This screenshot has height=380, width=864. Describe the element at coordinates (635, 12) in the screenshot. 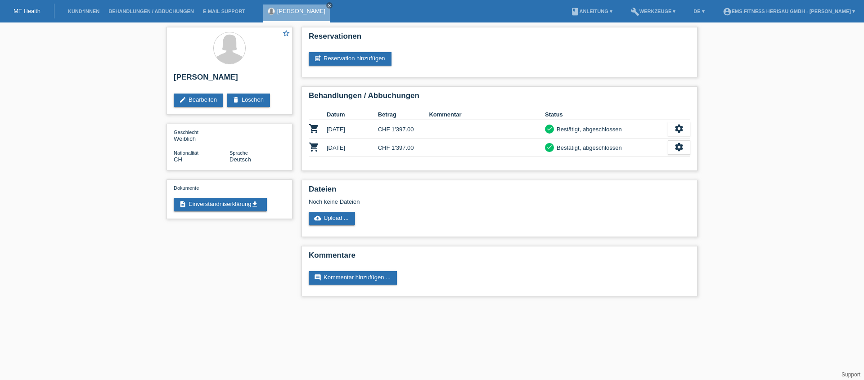

I see `i: build` at that location.